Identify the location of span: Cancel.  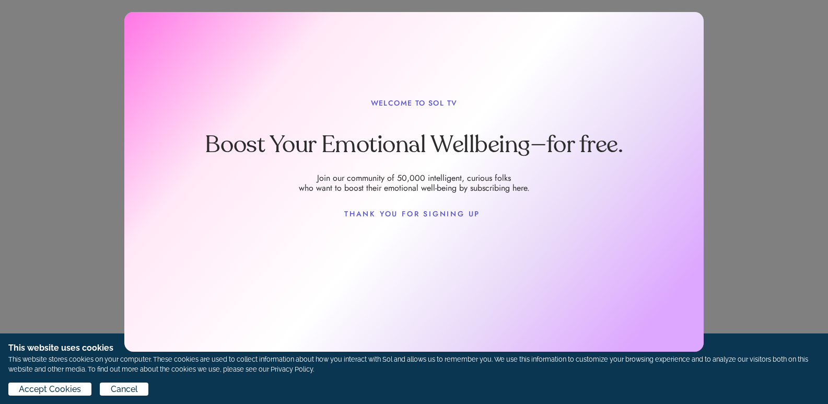
(124, 389).